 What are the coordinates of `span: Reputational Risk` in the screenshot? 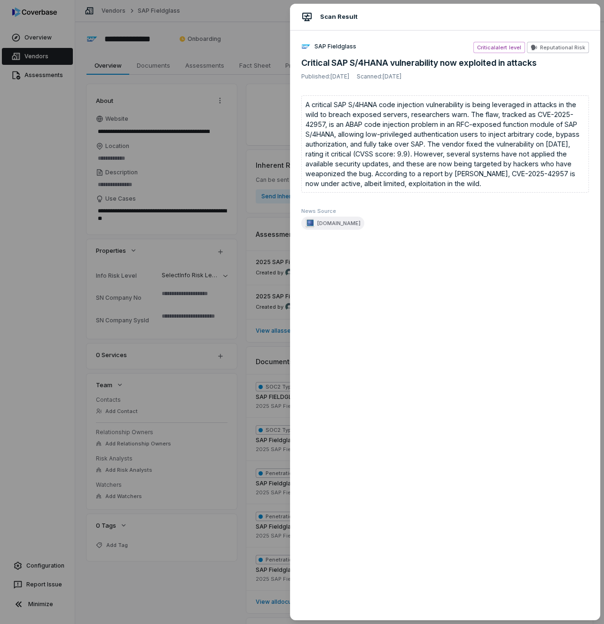 It's located at (563, 47).